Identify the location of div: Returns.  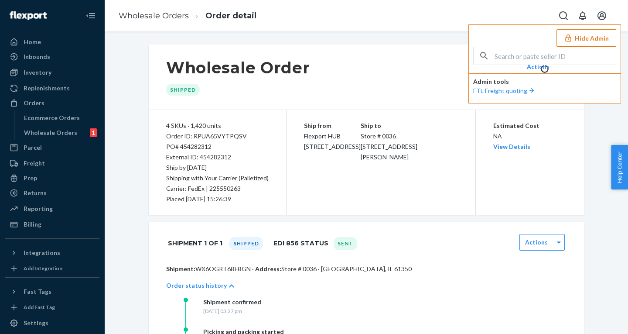
(35, 193).